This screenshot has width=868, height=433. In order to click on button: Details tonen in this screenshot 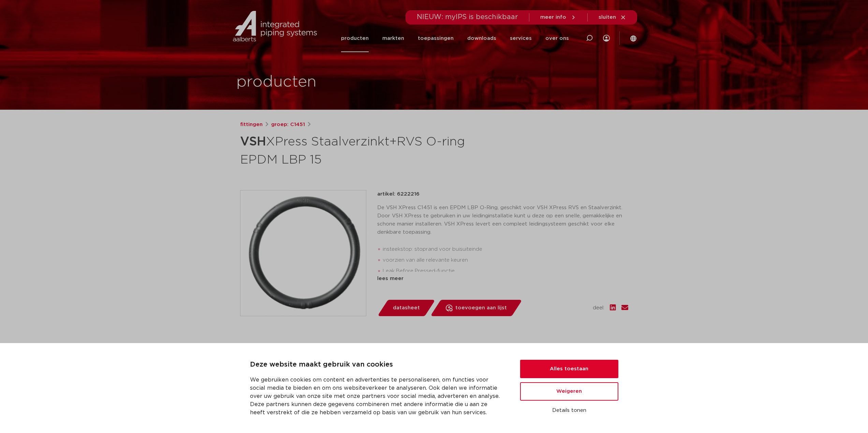, I will do `click(569, 410)`.